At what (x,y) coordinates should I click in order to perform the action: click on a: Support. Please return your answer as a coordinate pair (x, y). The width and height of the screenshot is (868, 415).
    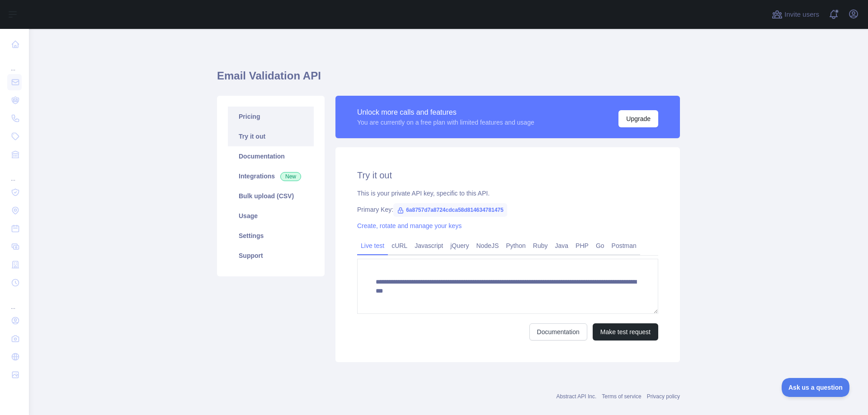
    Looking at the image, I should click on (271, 256).